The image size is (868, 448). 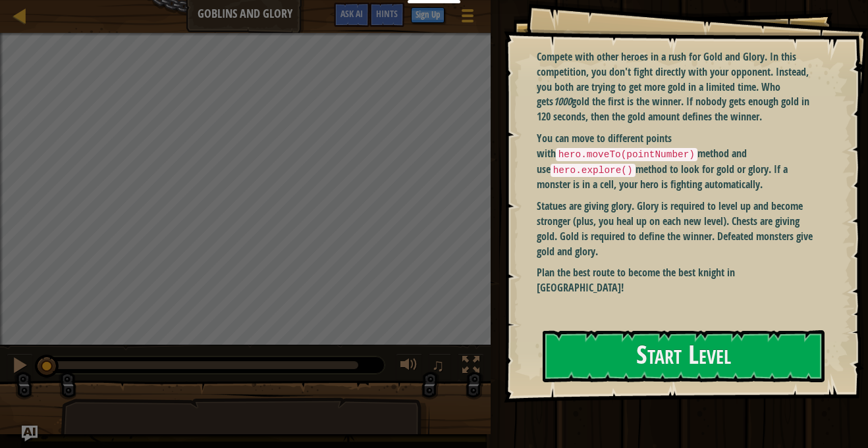 What do you see at coordinates (563, 101) in the screenshot?
I see `em: 1000` at bounding box center [563, 101].